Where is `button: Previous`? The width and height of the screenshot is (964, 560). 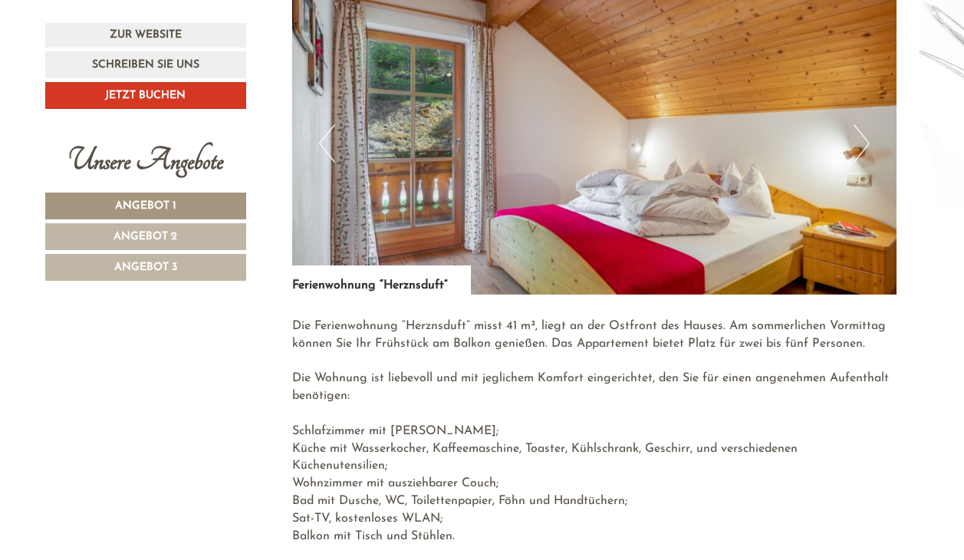 button: Previous is located at coordinates (327, 144).